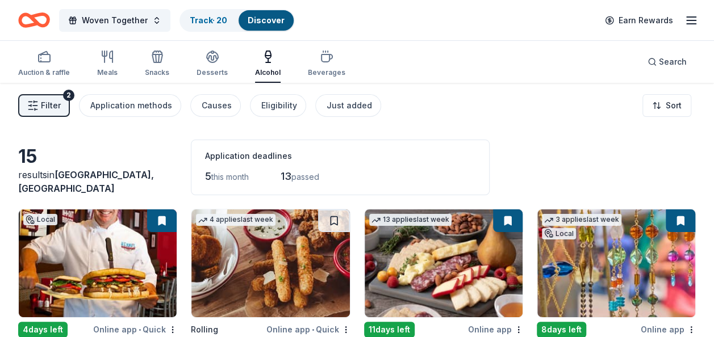 This screenshot has width=714, height=337. What do you see at coordinates (279, 106) in the screenshot?
I see `div: Eligibility` at bounding box center [279, 106].